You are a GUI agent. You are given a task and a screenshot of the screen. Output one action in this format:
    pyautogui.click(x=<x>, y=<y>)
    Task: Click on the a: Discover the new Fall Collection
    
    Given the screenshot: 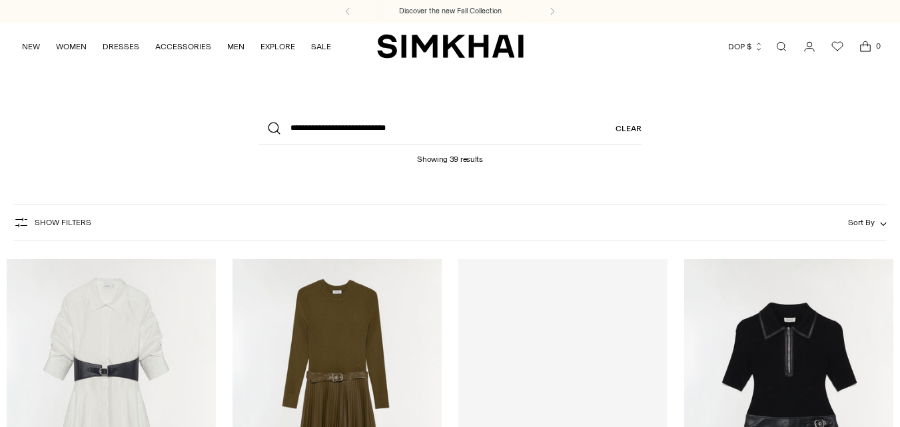 What is the action you would take?
    pyautogui.click(x=450, y=11)
    